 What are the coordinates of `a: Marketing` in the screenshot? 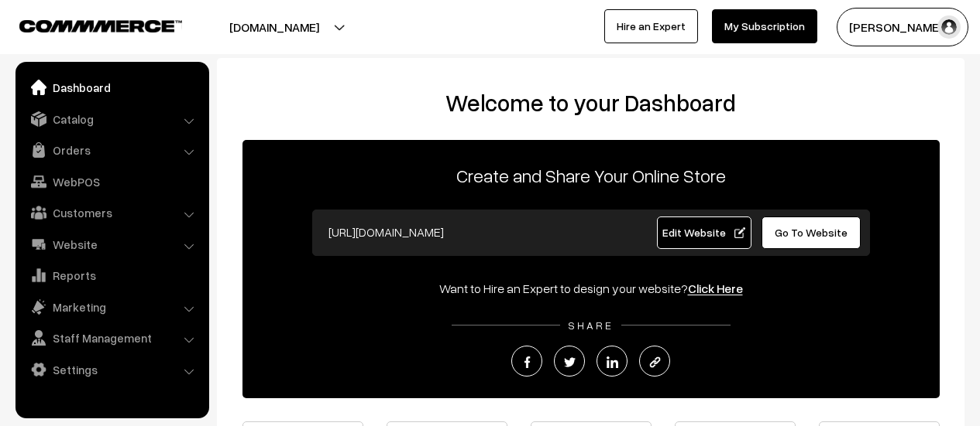 It's located at (112, 307).